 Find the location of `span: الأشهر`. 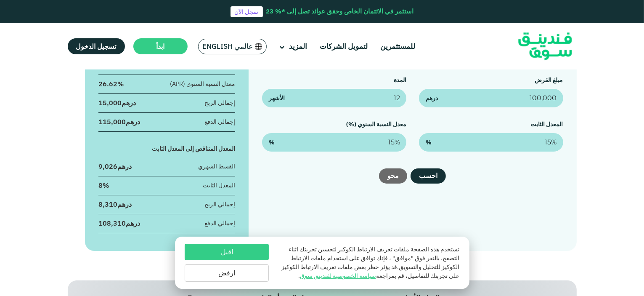

span: الأشهر is located at coordinates (277, 98).